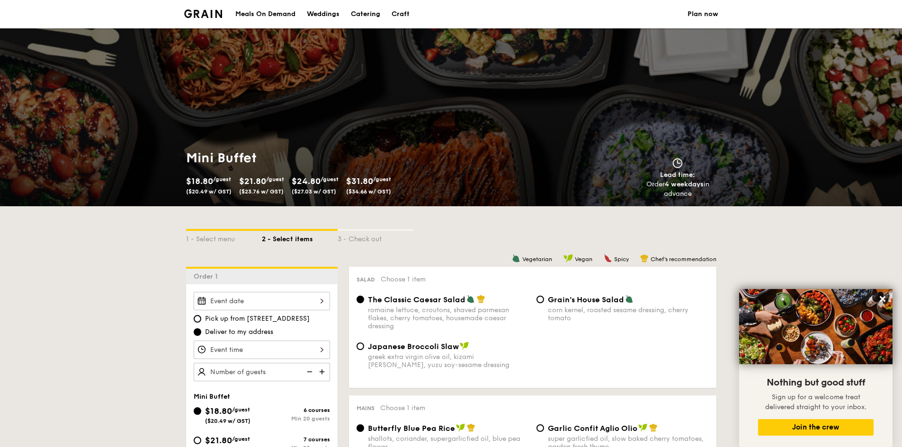 This screenshot has width=902, height=447. I want to click on span: $24.80, so click(306, 181).